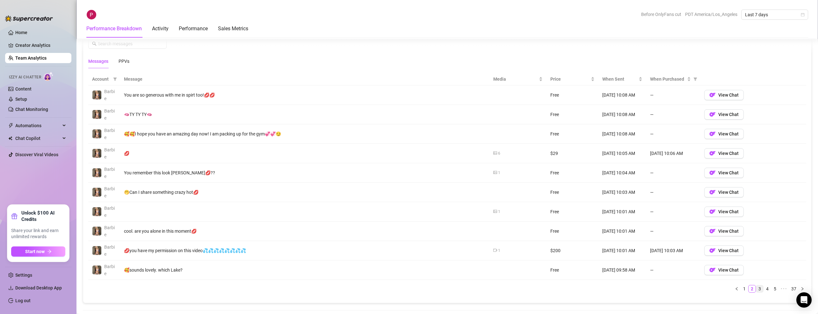  I want to click on td: $29, so click(573, 153).